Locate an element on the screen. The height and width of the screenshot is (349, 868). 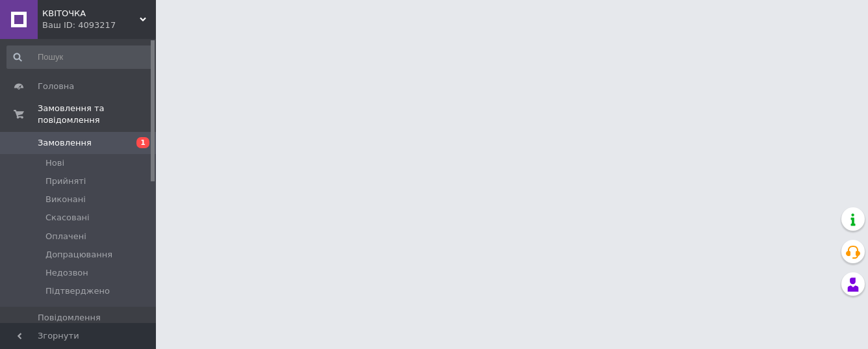
span: Прийняті is located at coordinates (66, 181).